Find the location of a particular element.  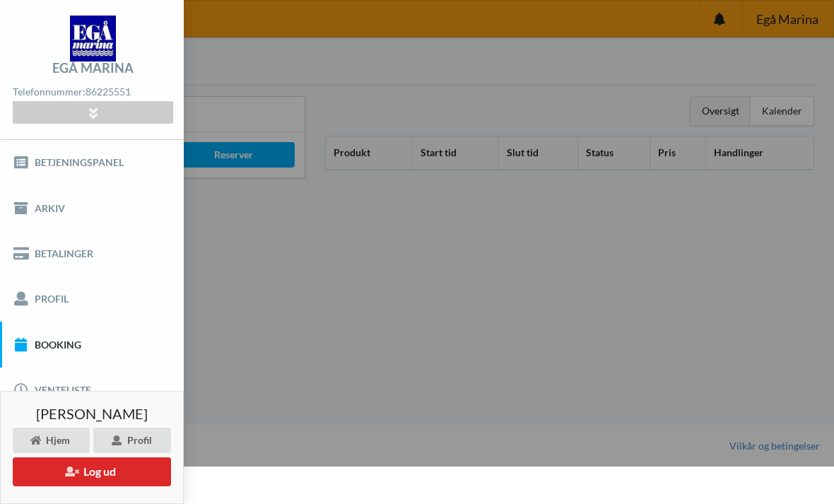

div: Telefonnummer: is located at coordinates (92, 92).